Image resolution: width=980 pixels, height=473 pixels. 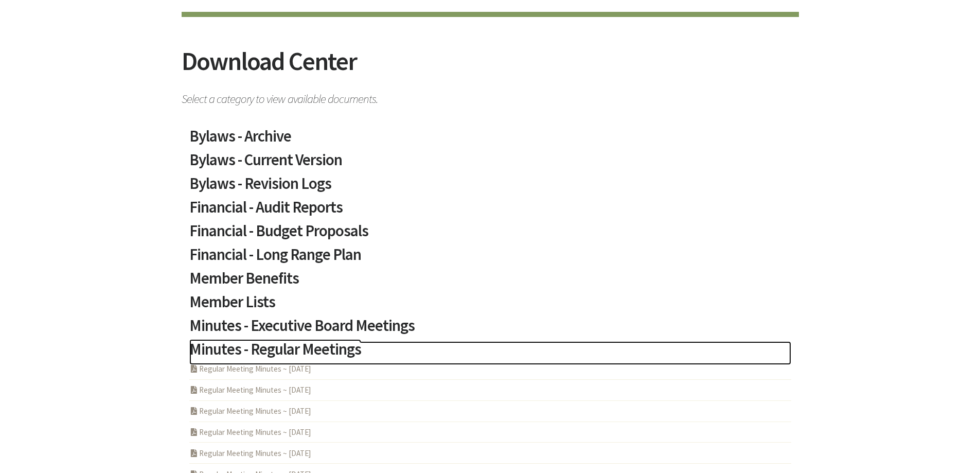 What do you see at coordinates (490, 282) in the screenshot?
I see `h2: Member Benefits` at bounding box center [490, 282].